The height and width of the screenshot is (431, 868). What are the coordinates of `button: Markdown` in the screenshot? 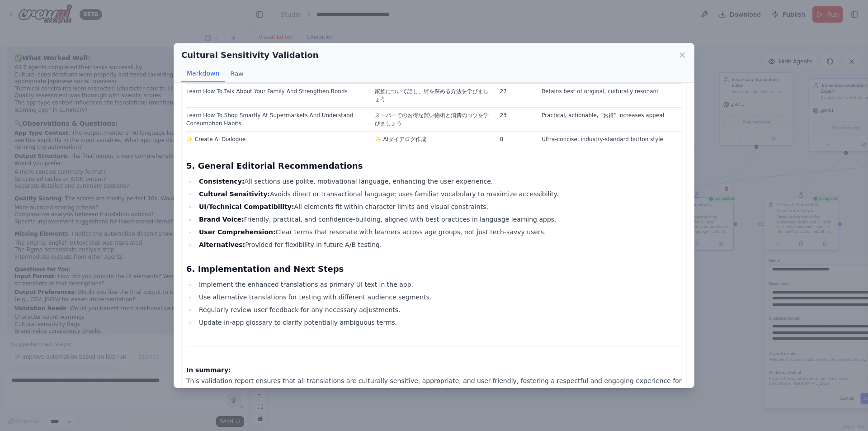 It's located at (203, 74).